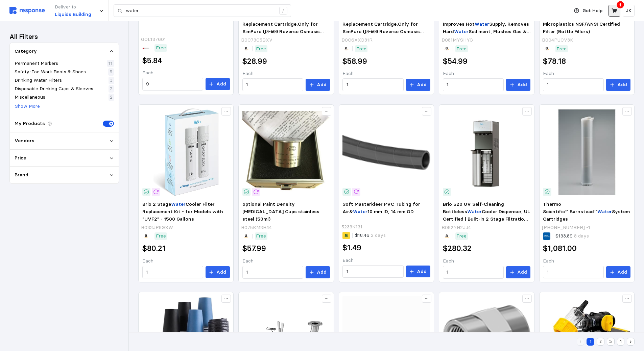 This screenshot has width=644, height=351. I want to click on p: B004PUCV3K, so click(558, 40).